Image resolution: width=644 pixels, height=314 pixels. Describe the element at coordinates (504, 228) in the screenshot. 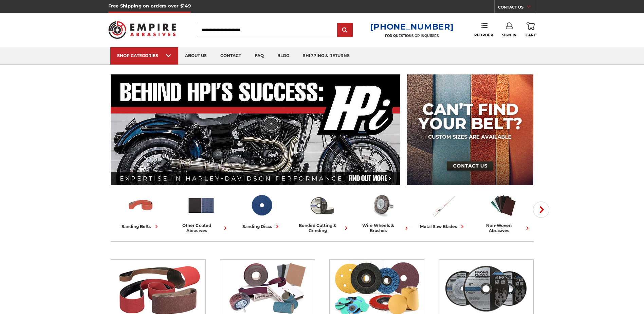

I see `div: non-woven abrasives` at that location.